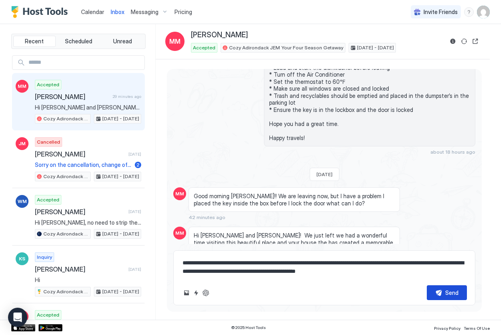  What do you see at coordinates (138, 165) in the screenshot?
I see `span: 2` at bounding box center [138, 165].